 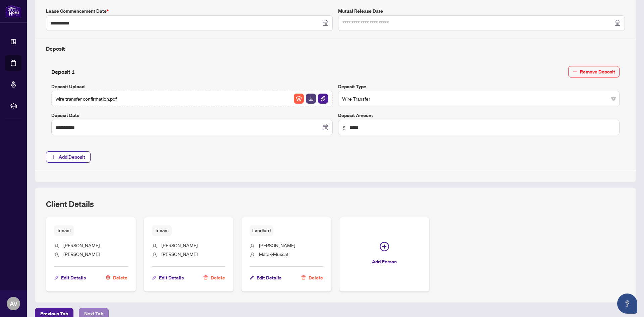 I want to click on button: File Archive, so click(x=299, y=99).